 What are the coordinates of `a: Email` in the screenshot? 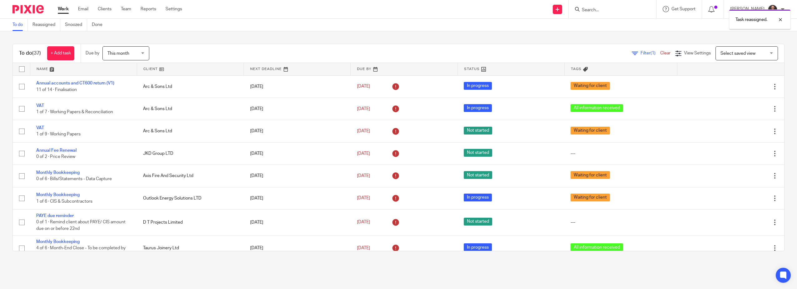 It's located at (83, 9).